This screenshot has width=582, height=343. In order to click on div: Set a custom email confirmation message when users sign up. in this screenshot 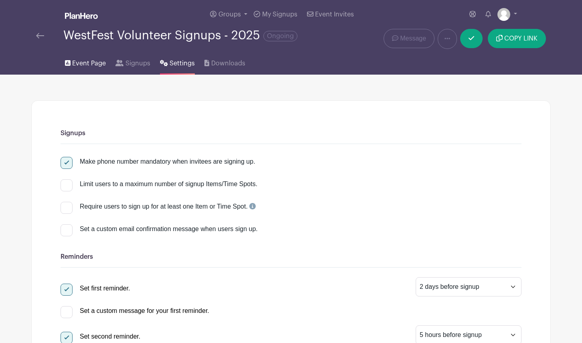, I will do `click(301, 229)`.